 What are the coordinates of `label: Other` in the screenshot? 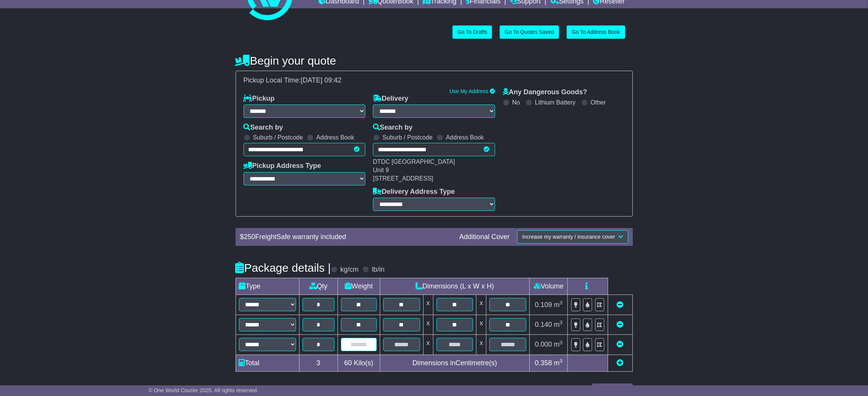 It's located at (598, 102).